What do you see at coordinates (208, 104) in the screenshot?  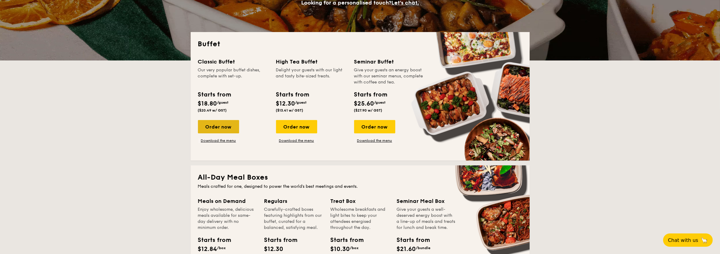 I see `span: $18.80` at bounding box center [208, 104].